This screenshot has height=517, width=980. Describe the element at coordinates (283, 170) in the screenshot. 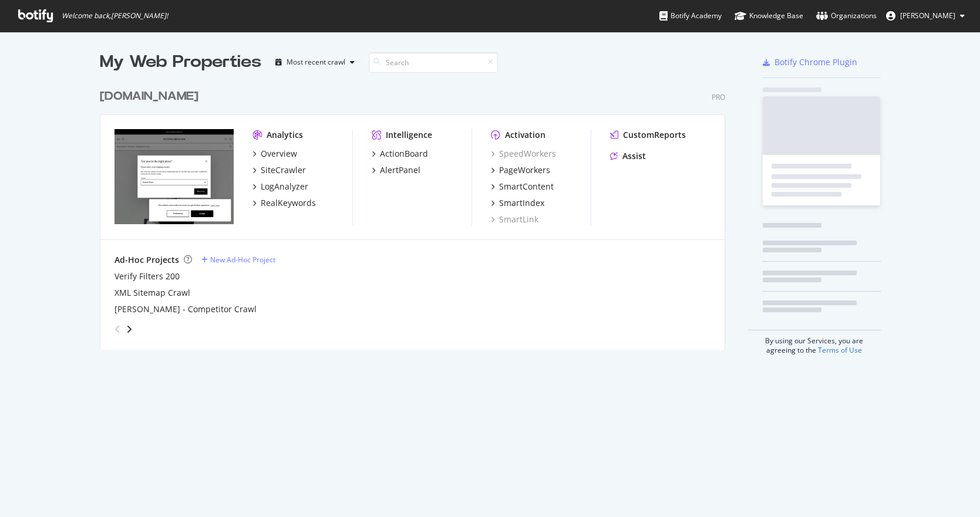

I see `div: SiteCrawler` at that location.